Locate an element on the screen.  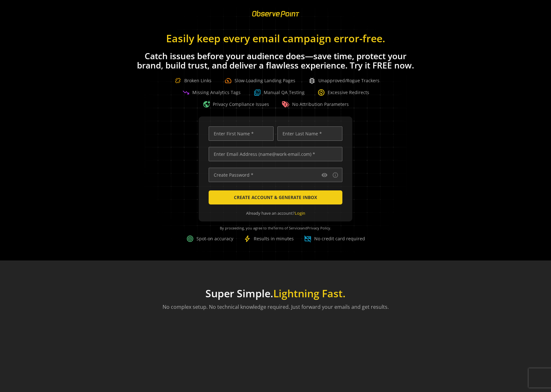
span: change_circle is located at coordinates (322, 93).